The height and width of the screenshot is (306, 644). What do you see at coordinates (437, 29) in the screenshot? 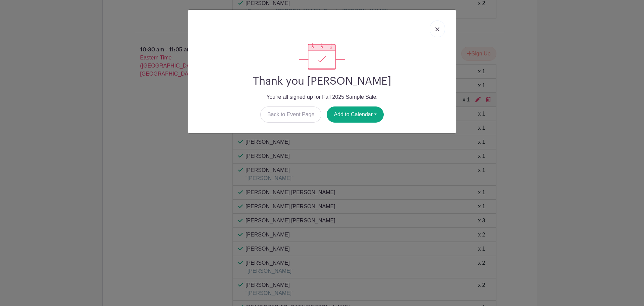
I see `img: close_button-5f87c8562297e5c2d7936805f587ecaba9071eb48480494691a3f1689db116b3.svg` at bounding box center [437, 29].